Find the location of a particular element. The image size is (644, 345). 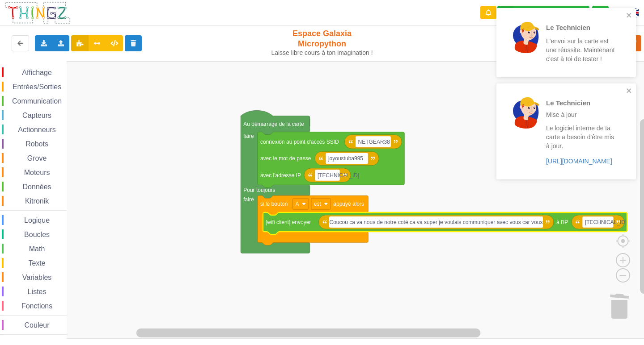

span: Affichage is located at coordinates (37, 72).